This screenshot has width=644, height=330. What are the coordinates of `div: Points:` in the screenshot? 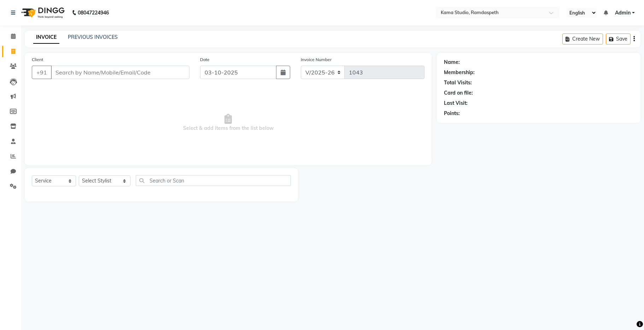 It's located at (452, 113).